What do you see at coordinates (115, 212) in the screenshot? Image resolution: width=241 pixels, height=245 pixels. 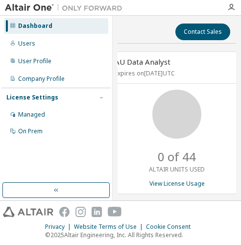 I see `img: youtube.svg` at bounding box center [115, 212].